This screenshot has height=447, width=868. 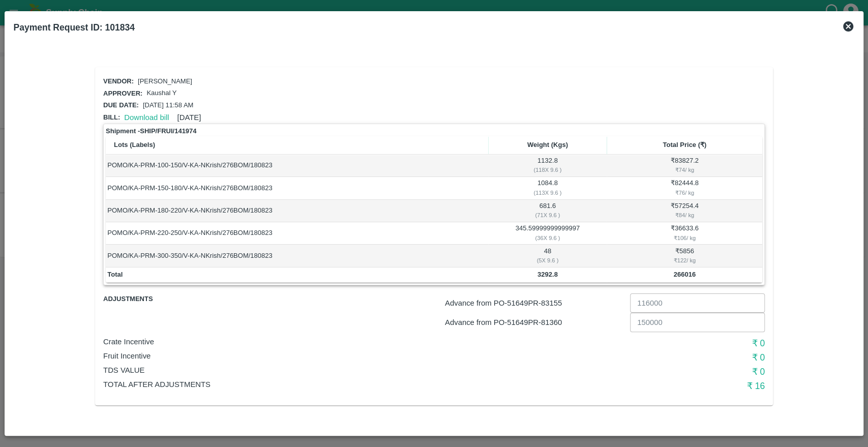 What do you see at coordinates (151, 132) in the screenshot?
I see `strong: Shipment - SHIP/FRUI/141974` at bounding box center [151, 132].